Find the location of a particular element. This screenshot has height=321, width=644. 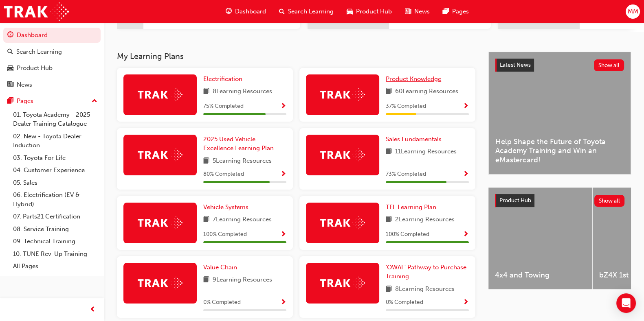

span: 'OWAF' Pathway to Purchase Training is located at coordinates (426, 271).